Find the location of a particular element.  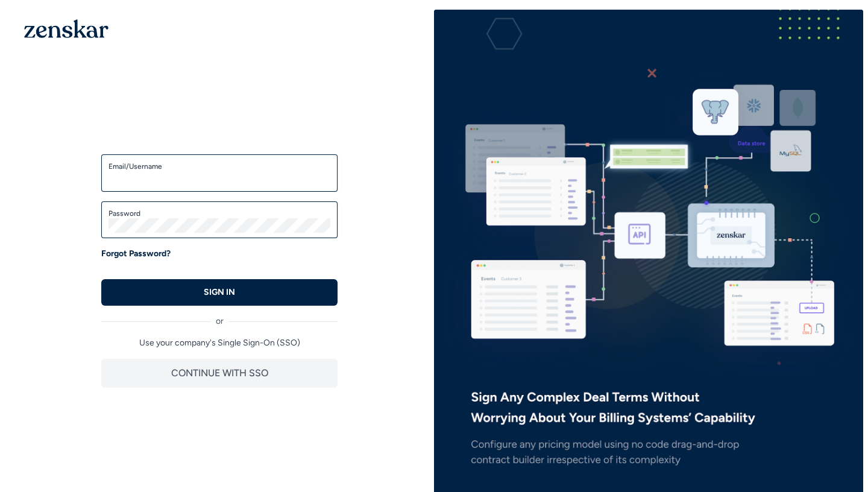

label: Email/Username is located at coordinates (219, 167).